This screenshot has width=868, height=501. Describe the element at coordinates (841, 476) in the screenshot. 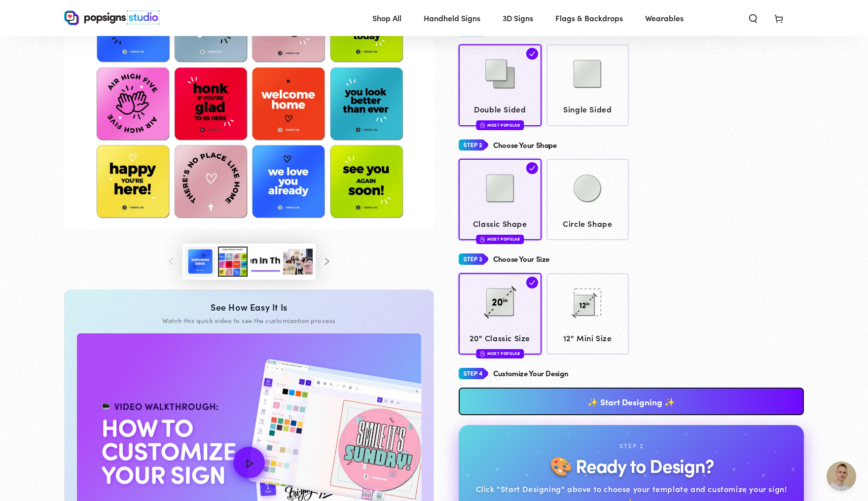

I see `div: Open chat` at that location.